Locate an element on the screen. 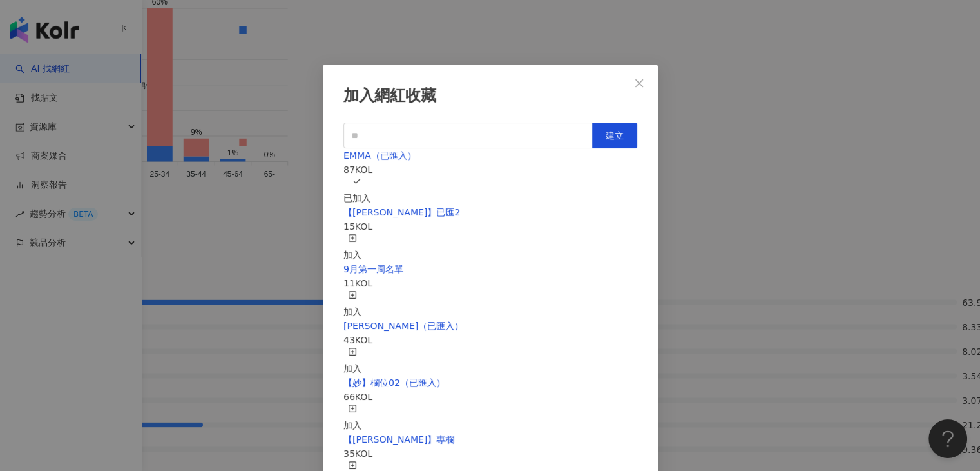 The image size is (980, 471). div: 66 KOL is located at coordinates (490, 397).